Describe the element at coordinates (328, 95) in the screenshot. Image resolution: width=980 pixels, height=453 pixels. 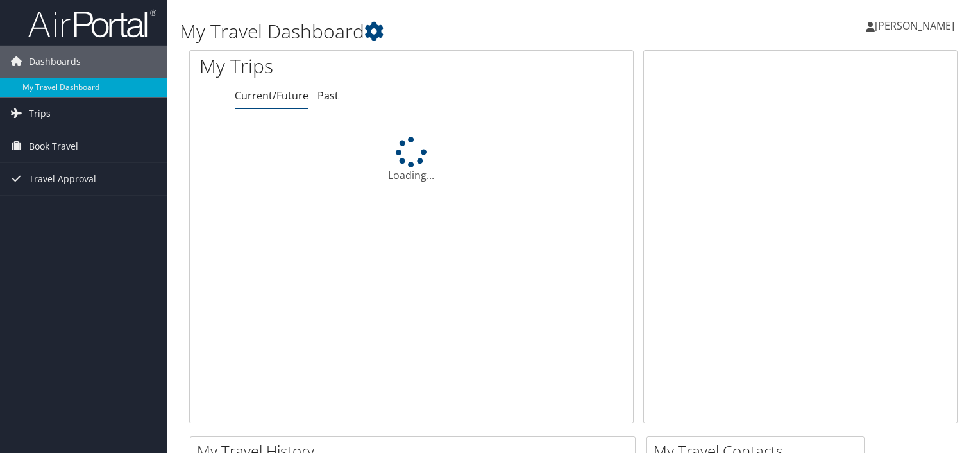
I see `a: Past` at that location.